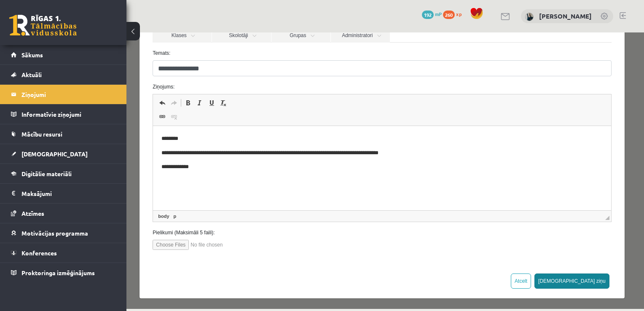 Image resolution: width=644 pixels, height=311 pixels. What do you see at coordinates (459, 14) in the screenshot?
I see `span: xp` at bounding box center [459, 14].